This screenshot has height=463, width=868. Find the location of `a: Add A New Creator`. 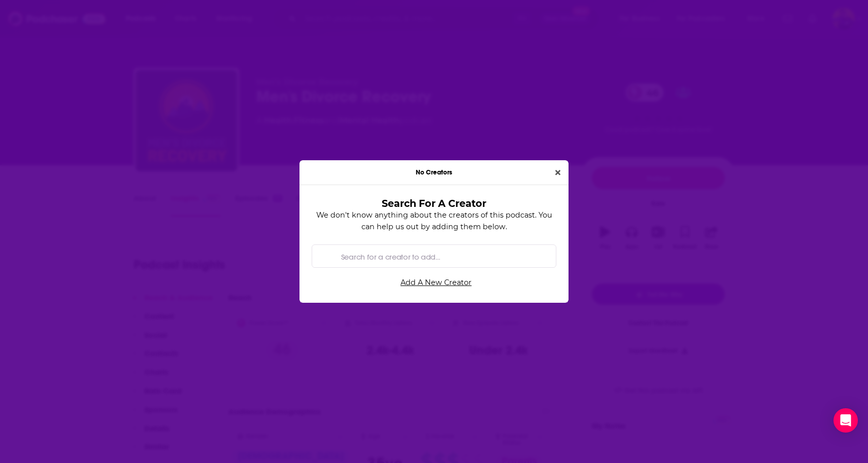

a: Add A New Creator is located at coordinates (436, 282).